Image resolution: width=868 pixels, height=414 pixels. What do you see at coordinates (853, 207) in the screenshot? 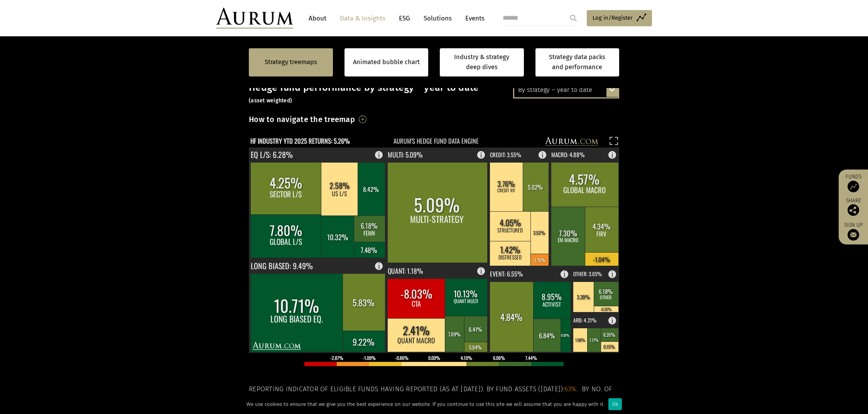
I see `div: Share` at bounding box center [853, 207].